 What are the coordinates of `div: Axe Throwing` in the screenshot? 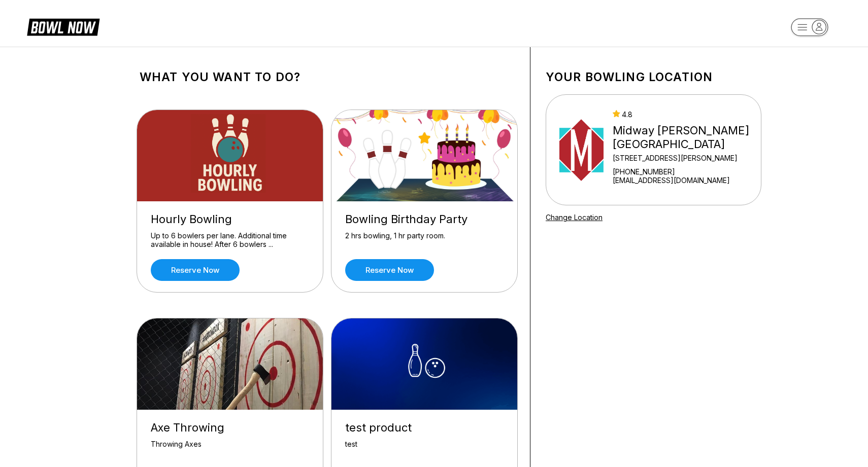 It's located at (230, 427).